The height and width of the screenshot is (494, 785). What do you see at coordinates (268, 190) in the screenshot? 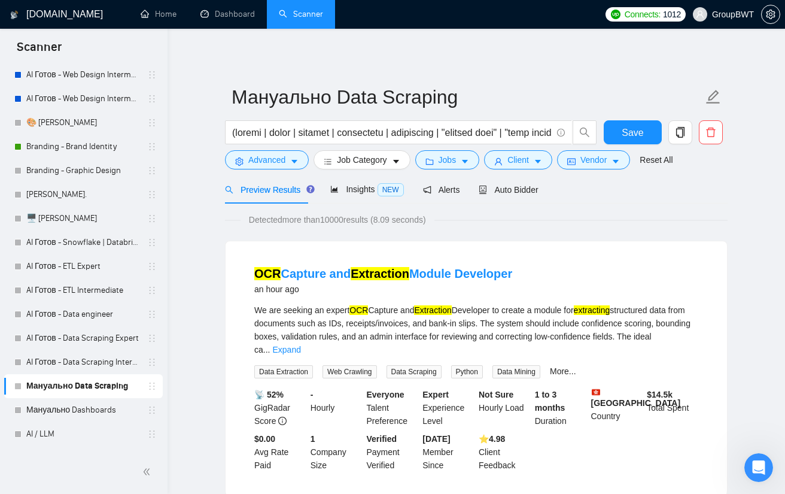
I see `span: Preview Results` at bounding box center [268, 190].